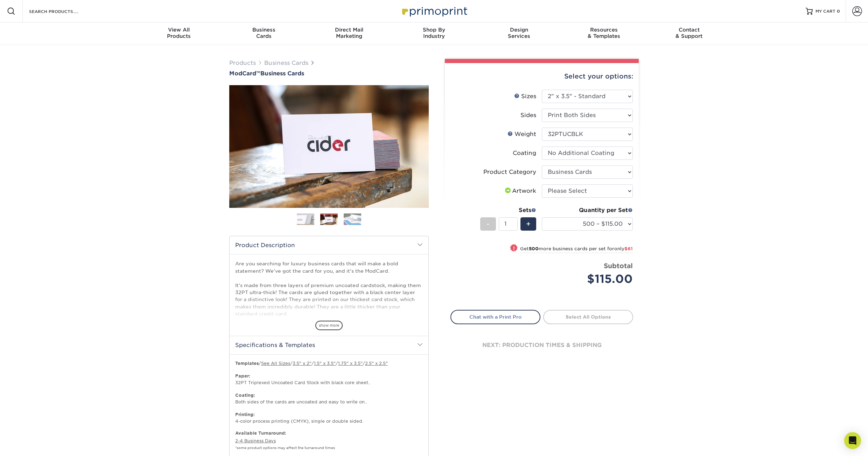  Describe the element at coordinates (179, 30) in the screenshot. I see `span: View All` at that location.